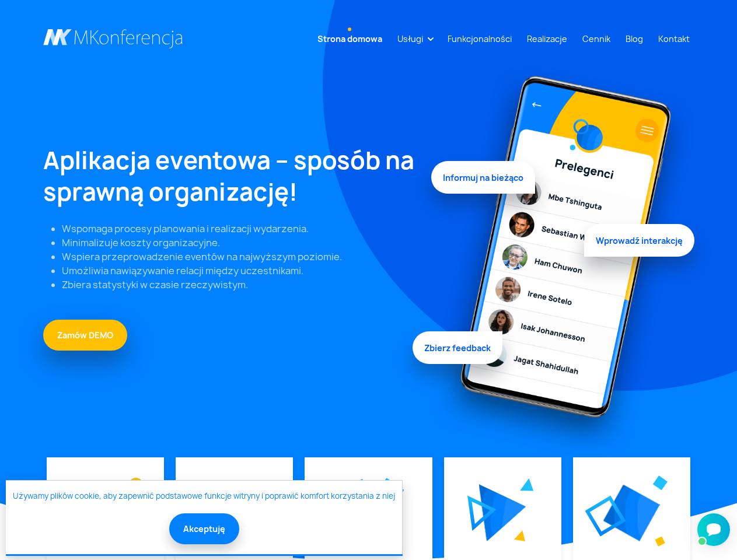 The height and width of the screenshot is (560, 737). I want to click on a: Funkcjonalności, so click(480, 38).